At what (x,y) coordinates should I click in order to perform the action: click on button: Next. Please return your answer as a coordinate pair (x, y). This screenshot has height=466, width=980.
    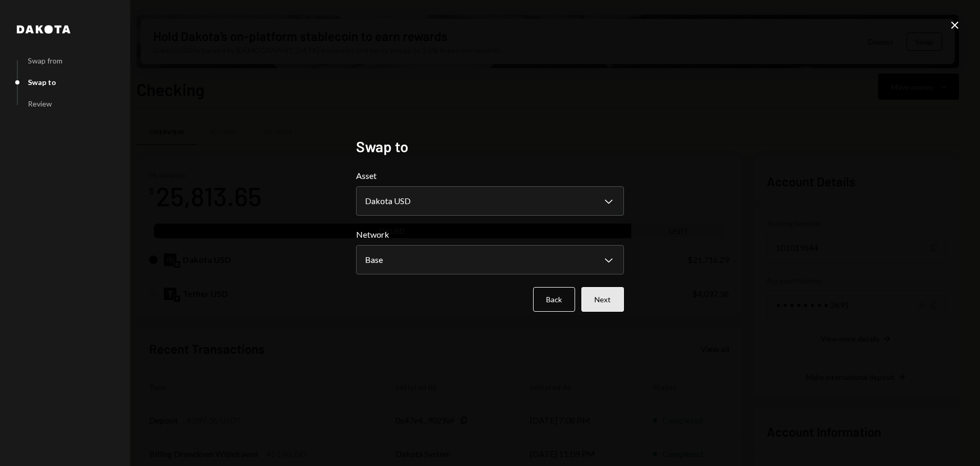
    Looking at the image, I should click on (602, 300).